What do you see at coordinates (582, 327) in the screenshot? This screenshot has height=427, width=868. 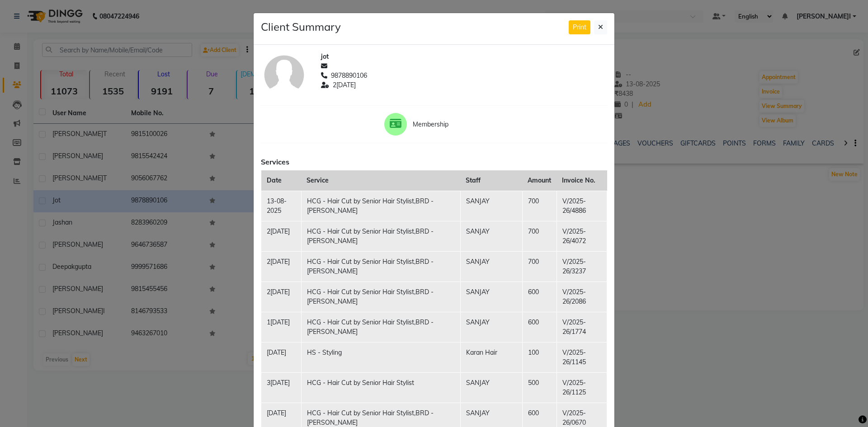 I see `td: V/2025-26/1774` at bounding box center [582, 327].